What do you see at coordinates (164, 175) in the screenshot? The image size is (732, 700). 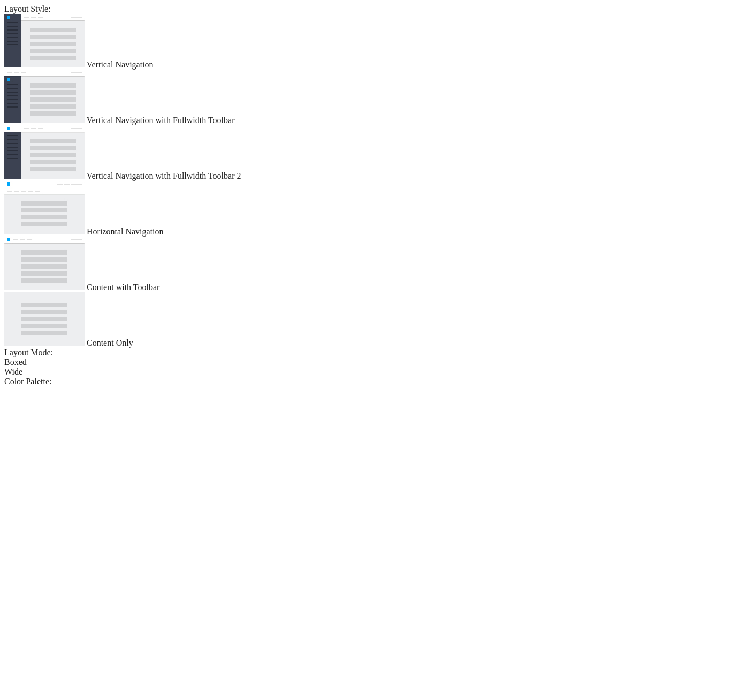 I see `span: Vertical Navigation with Fullwidth Toolbar 2` at bounding box center [164, 175].